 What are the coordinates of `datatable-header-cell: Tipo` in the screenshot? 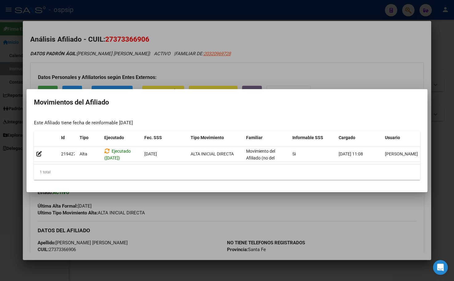 It's located at (89, 137).